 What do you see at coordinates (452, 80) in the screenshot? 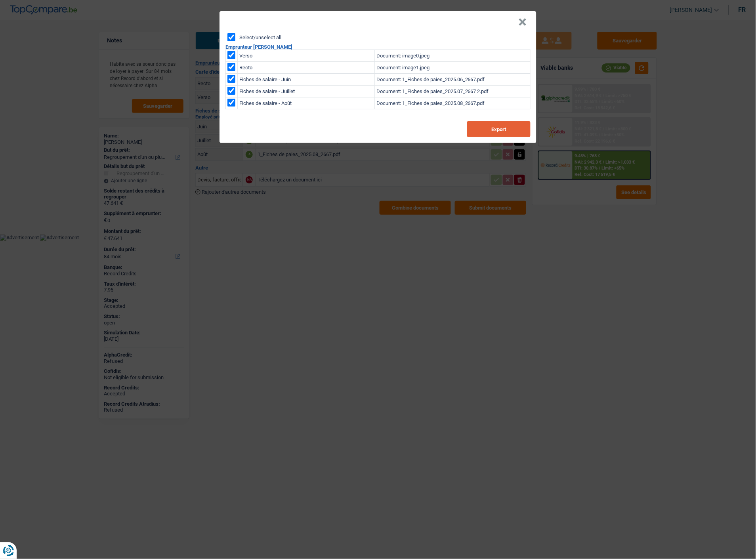
I see `td: Document: 1_Fiches de paies_2025.06_2667.pdf` at bounding box center [452, 80].